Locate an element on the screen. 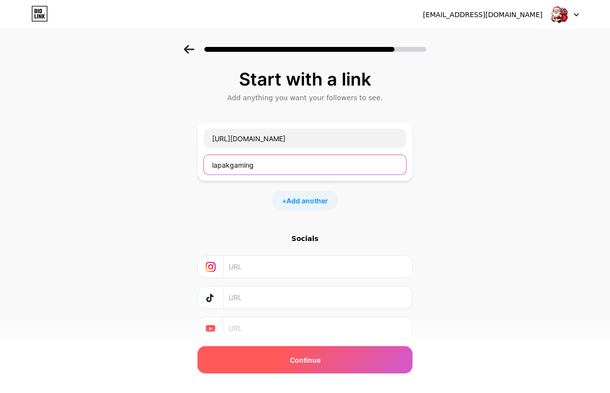 The image size is (610, 393). img: OP sukmar is located at coordinates (559, 15).